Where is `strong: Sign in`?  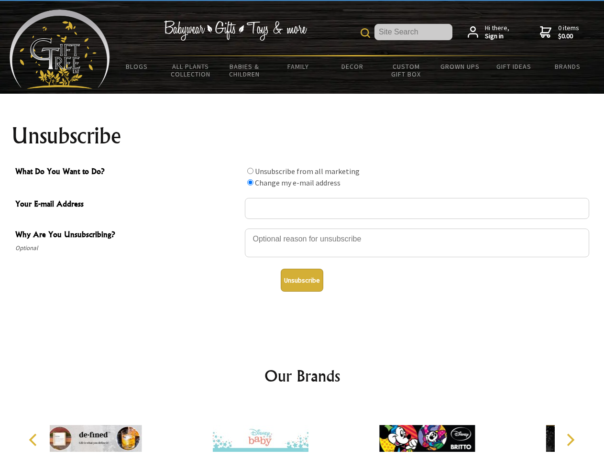
strong: Sign in is located at coordinates (497, 36).